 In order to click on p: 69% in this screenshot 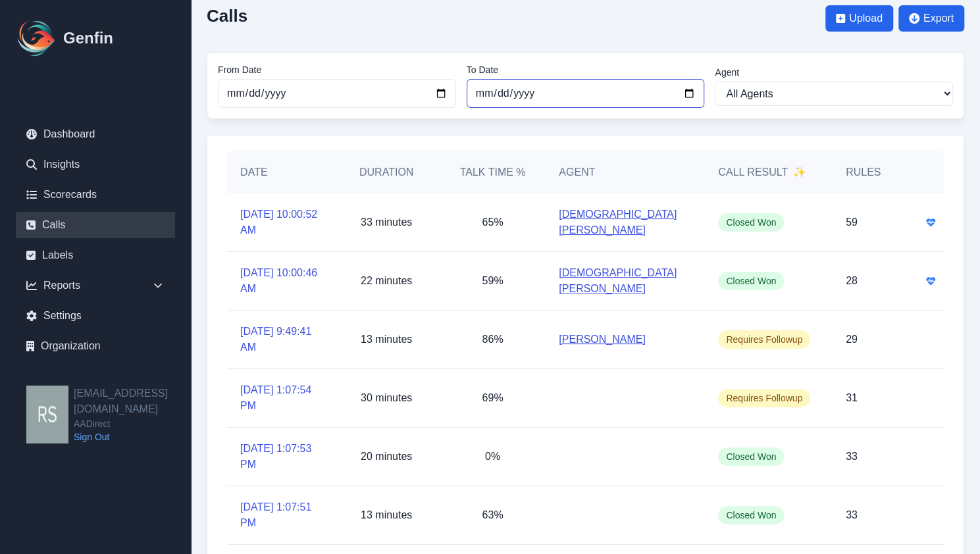, I will do `click(493, 398)`.